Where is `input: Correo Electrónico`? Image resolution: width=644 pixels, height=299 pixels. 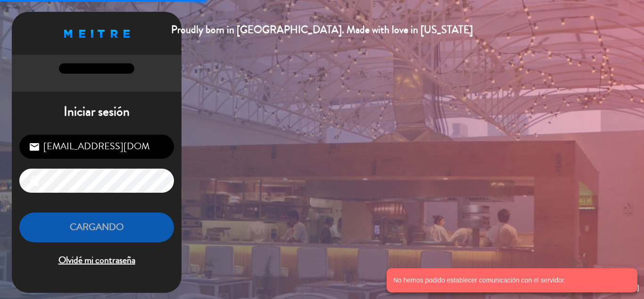 input: Correo Electrónico is located at coordinates (97, 147).